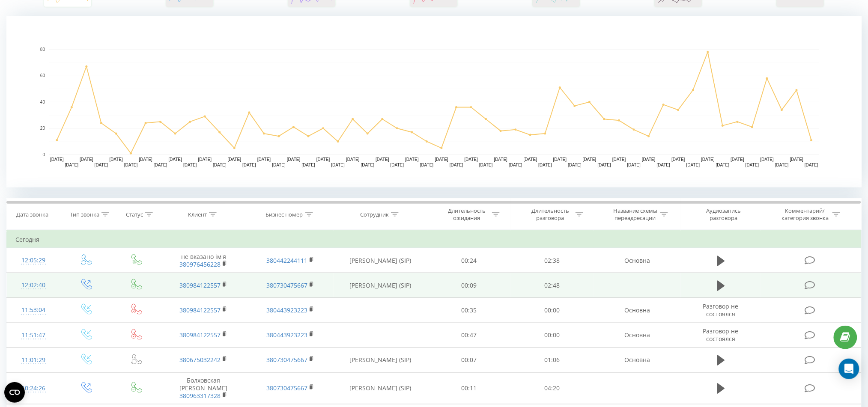 This screenshot has width=868, height=407. I want to click on div: Дата звонка, so click(32, 214).